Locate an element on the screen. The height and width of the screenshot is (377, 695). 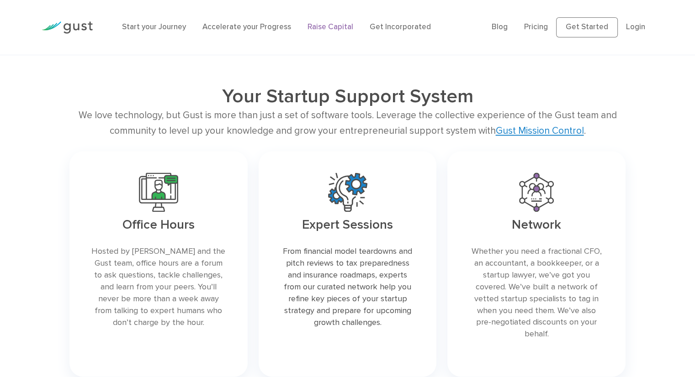
a: Accelerate your Progress is located at coordinates (247, 27).